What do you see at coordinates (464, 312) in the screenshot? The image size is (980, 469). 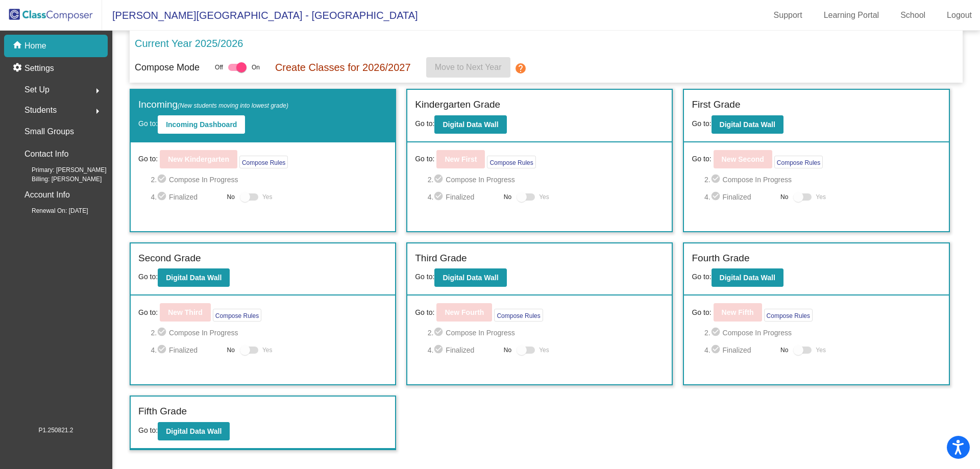 I see `button: New Fourth` at bounding box center [464, 312].